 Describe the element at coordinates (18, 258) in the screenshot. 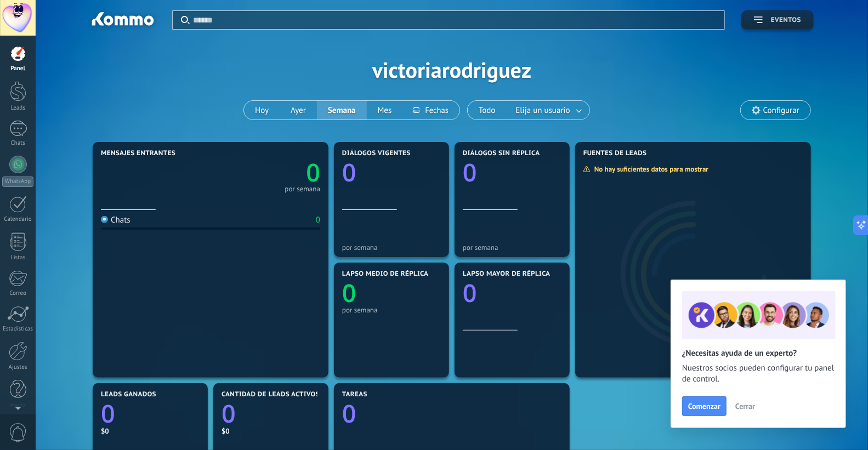

I see `div: Listas` at that location.